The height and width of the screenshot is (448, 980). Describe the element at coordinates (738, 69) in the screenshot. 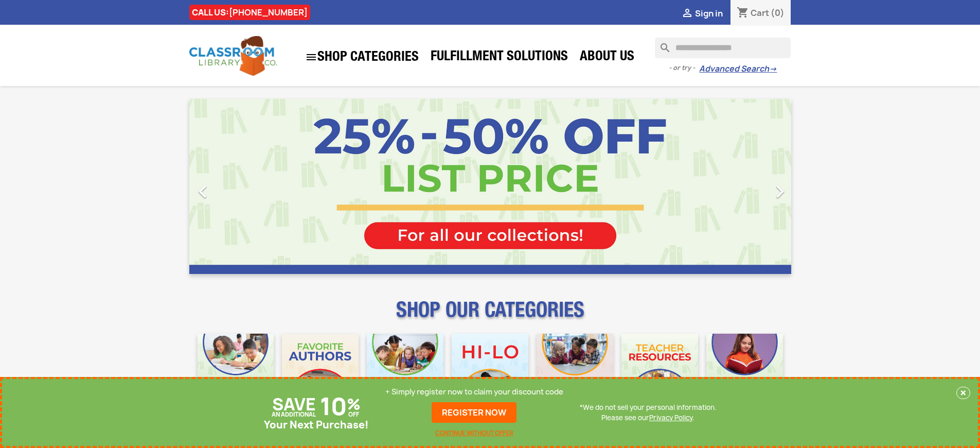

I see `a: Advanced Search→` at that location.